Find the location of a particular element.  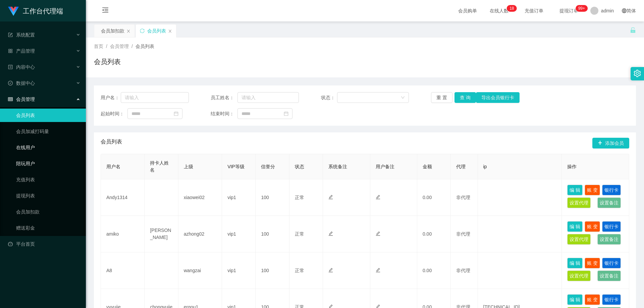

i: 图标: form is located at coordinates (11, 35).